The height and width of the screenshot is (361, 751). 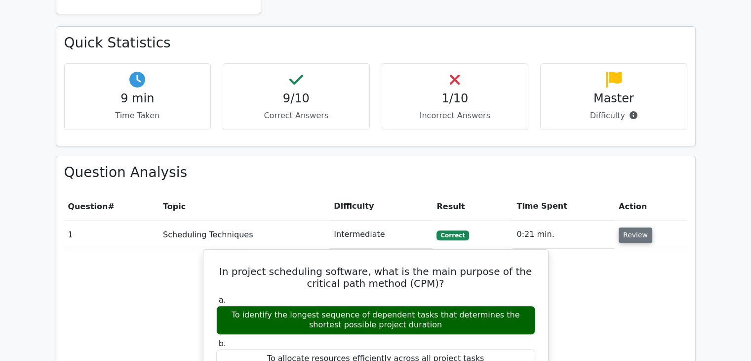 What do you see at coordinates (614, 116) in the screenshot?
I see `p: Difficulty` at bounding box center [614, 116].